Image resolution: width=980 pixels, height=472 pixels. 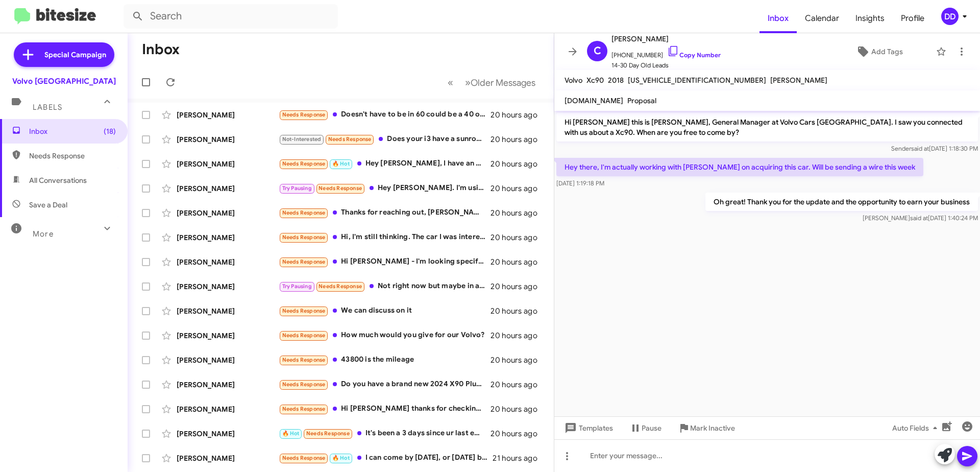 I want to click on button: Mark Inactive, so click(x=706, y=428).